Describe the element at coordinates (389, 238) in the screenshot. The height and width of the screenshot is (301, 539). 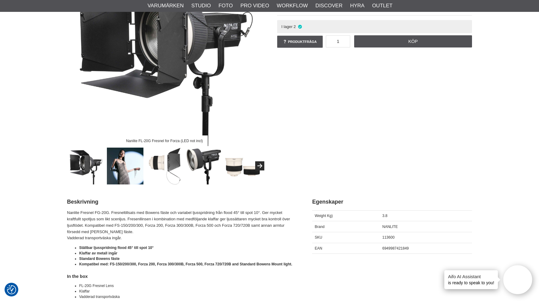
I see `span: 113600` at that location.